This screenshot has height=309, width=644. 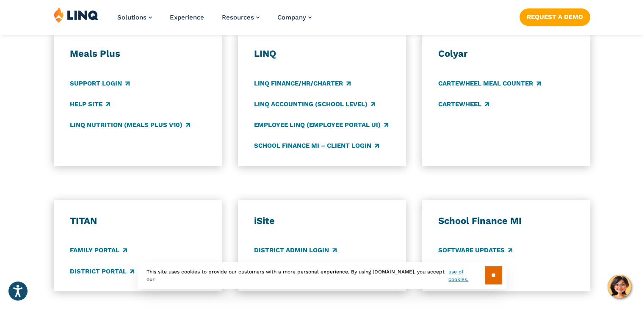 I want to click on span: Company, so click(x=292, y=18).